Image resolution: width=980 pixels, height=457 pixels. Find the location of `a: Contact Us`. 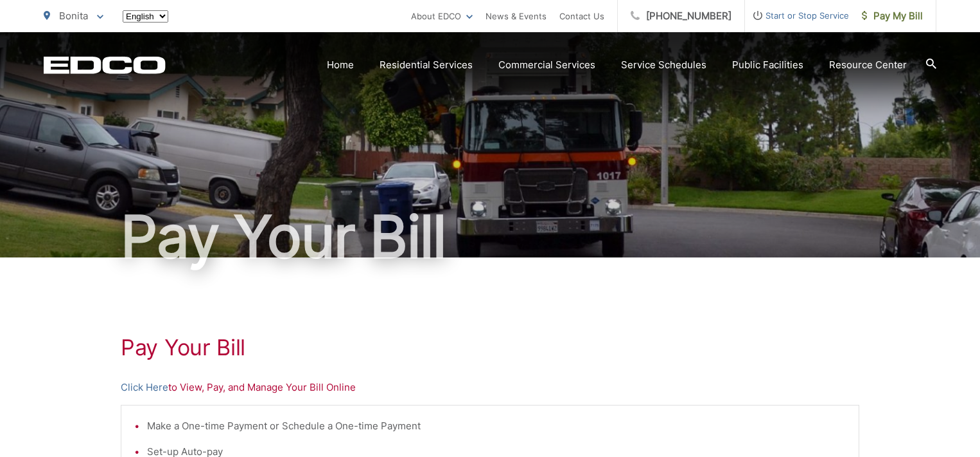

a: Contact Us is located at coordinates (582, 16).